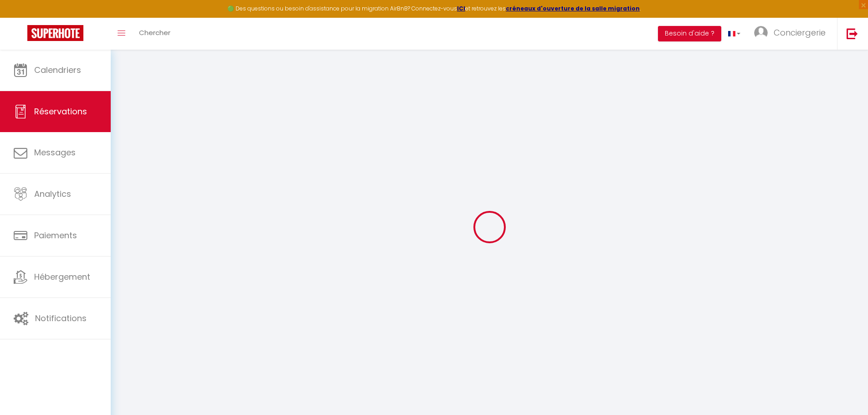 The image size is (868, 415). Describe the element at coordinates (61, 111) in the screenshot. I see `span: Réservations` at that location.